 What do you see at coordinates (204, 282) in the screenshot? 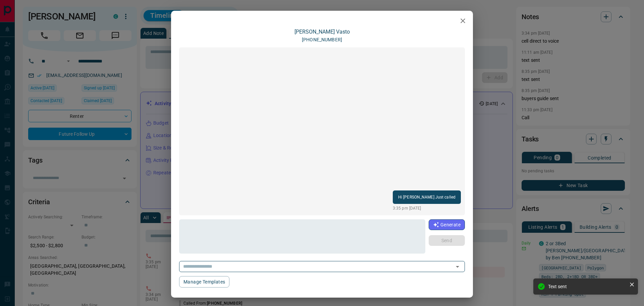
I see `button: Manage Templates` at bounding box center [204, 282].